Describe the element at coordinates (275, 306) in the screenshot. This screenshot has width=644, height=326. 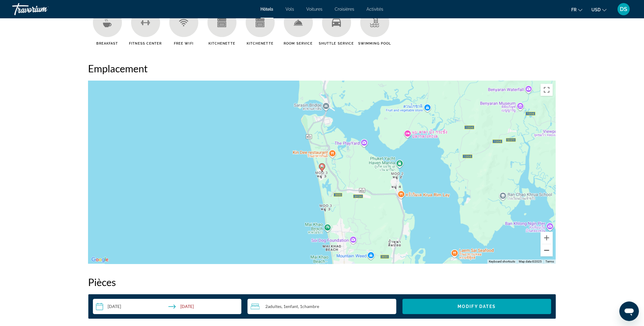
I see `span: Adultes` at that location.